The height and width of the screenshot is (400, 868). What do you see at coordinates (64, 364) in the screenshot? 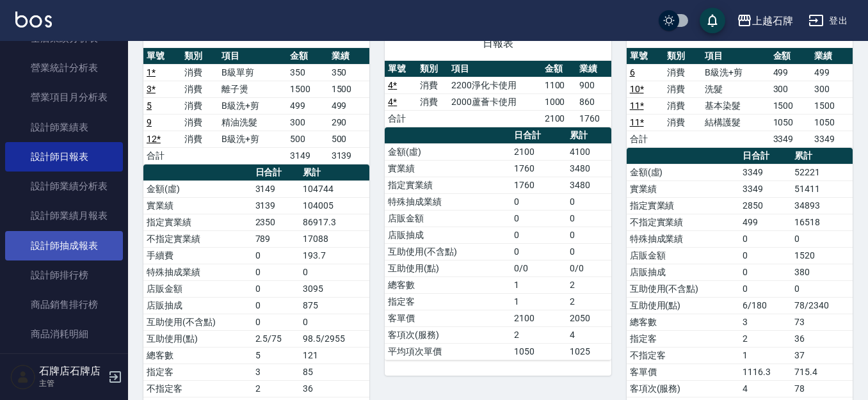
I see `a: 服務扣項明細表` at bounding box center [64, 364].